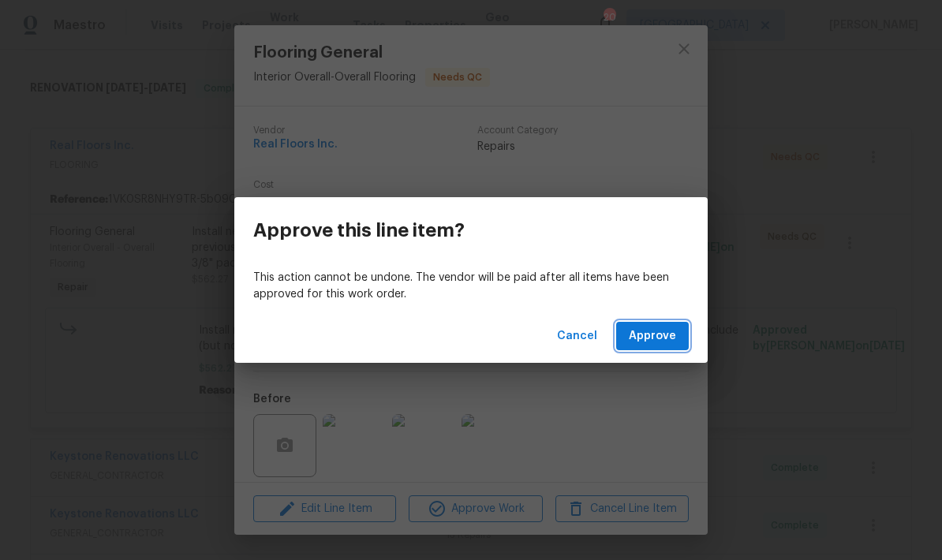 The width and height of the screenshot is (942, 560). What do you see at coordinates (577, 336) in the screenshot?
I see `button: Cancel` at bounding box center [577, 336].